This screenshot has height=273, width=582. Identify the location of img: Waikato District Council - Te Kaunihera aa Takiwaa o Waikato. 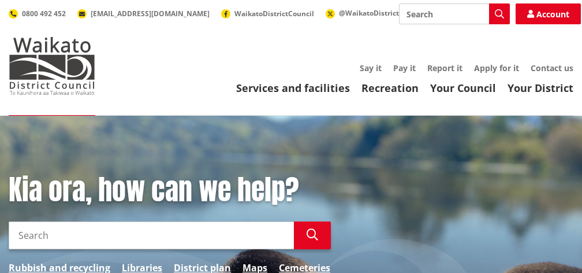
(52, 66).